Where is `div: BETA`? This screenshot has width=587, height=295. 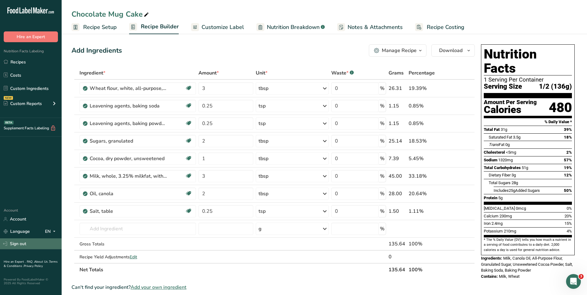
div: BETA is located at coordinates (9, 123).